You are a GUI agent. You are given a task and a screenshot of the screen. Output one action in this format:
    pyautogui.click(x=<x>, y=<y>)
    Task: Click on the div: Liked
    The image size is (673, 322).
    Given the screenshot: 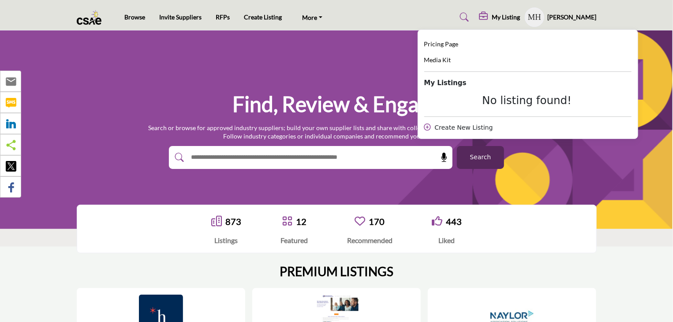 What is the action you would take?
    pyautogui.click(x=447, y=240)
    